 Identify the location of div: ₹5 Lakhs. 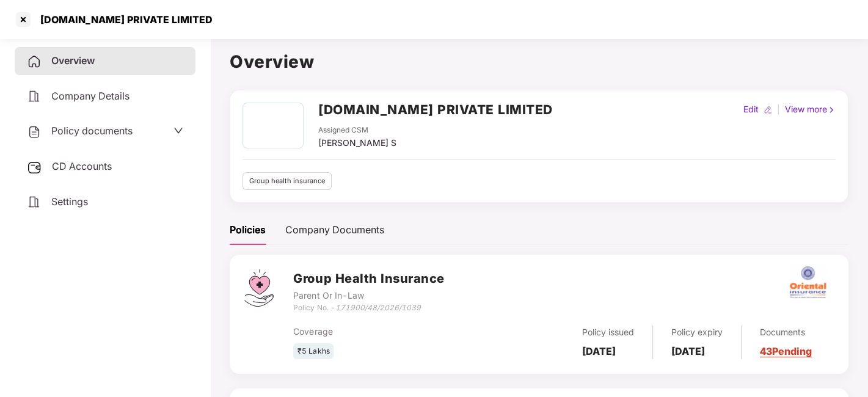
(314, 351).